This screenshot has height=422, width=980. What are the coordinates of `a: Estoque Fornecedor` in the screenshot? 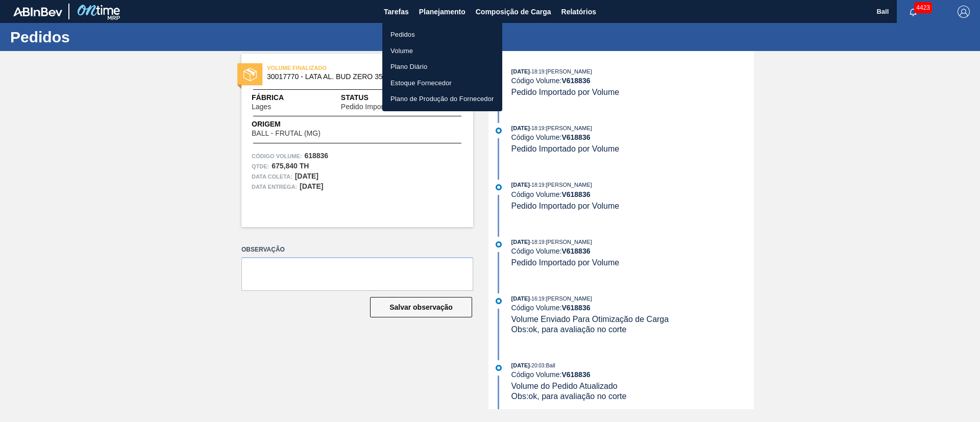 It's located at (442, 84).